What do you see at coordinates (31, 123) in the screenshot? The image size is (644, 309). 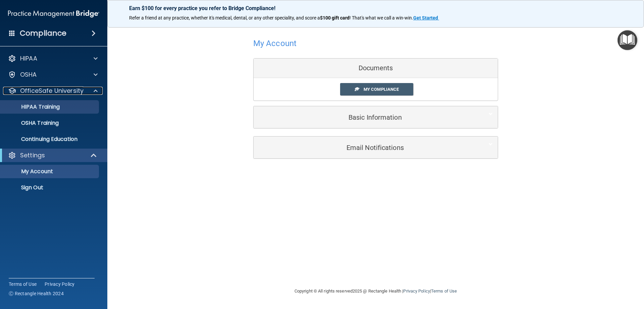 I see `p: OSHA Training` at bounding box center [31, 123].